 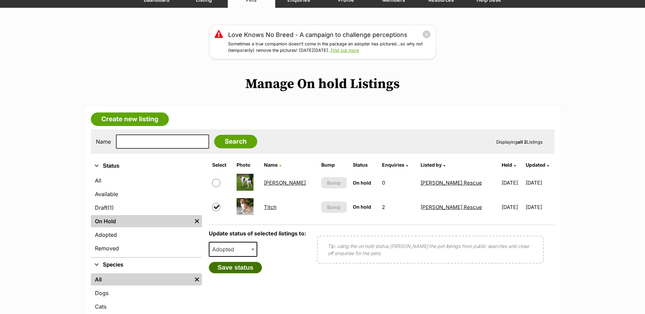 I want to click on p: Sometimes a true companion doesn’t come in the package an adopter has pictured…so why not (tempor..., so click(x=330, y=47).